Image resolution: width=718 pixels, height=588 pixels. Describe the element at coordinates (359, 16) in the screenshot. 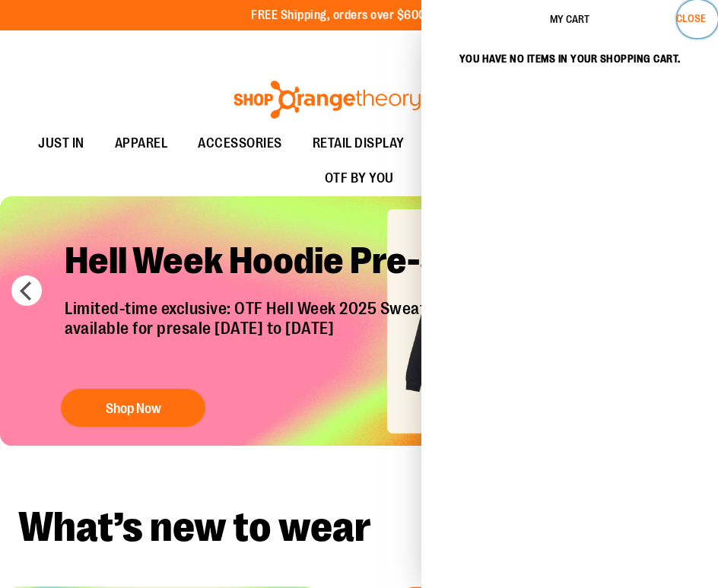

I see `p: FREE Shipping, orders over $600.` at that location.